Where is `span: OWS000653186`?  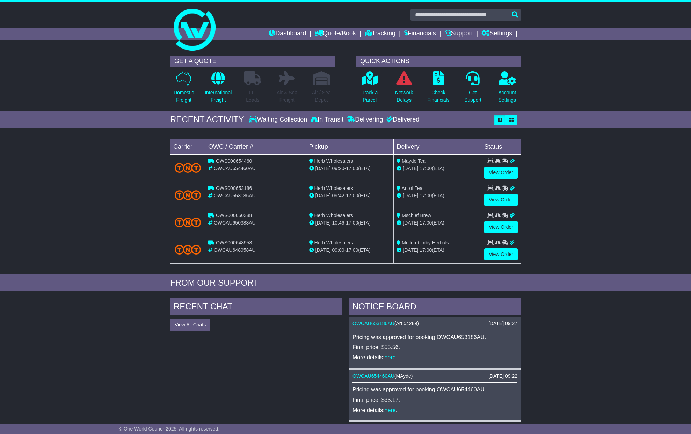
span: OWS000653186 is located at coordinates (234, 188).